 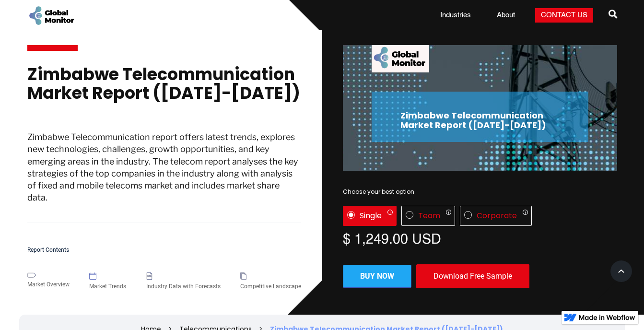 I want to click on a: home, so click(x=52, y=15).